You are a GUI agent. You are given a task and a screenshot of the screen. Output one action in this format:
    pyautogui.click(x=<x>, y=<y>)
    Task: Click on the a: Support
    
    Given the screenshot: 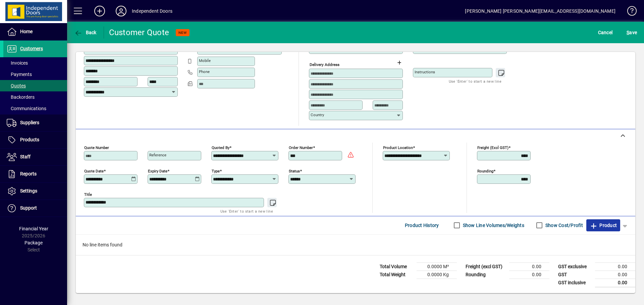 What is the action you would take?
    pyautogui.click(x=35, y=208)
    